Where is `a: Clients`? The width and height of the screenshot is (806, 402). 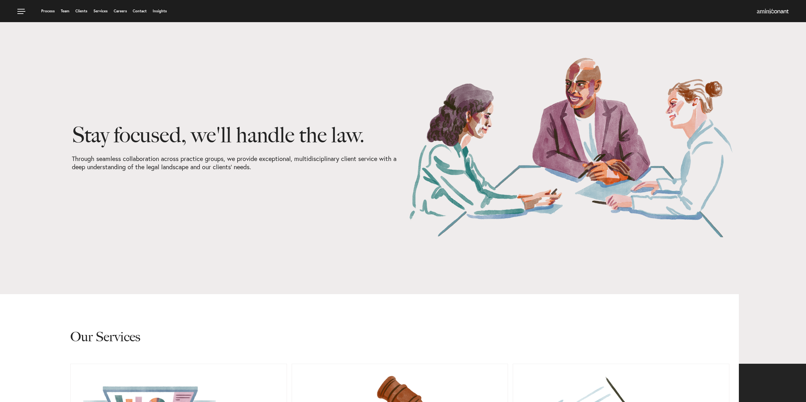 a: Clients is located at coordinates (81, 11).